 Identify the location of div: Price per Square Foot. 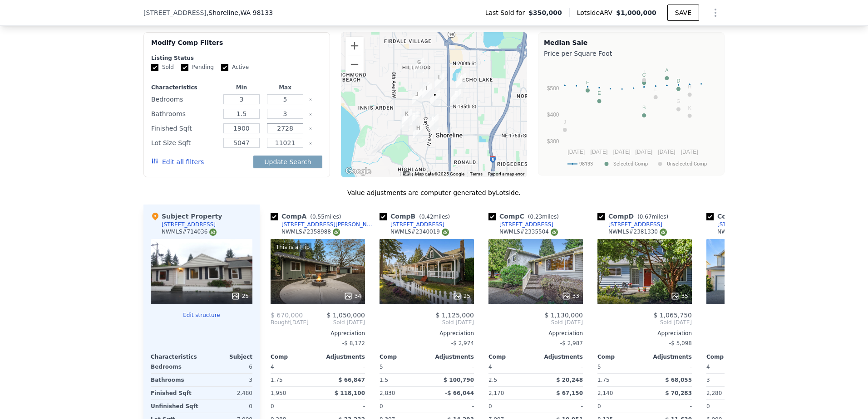
(631, 54).